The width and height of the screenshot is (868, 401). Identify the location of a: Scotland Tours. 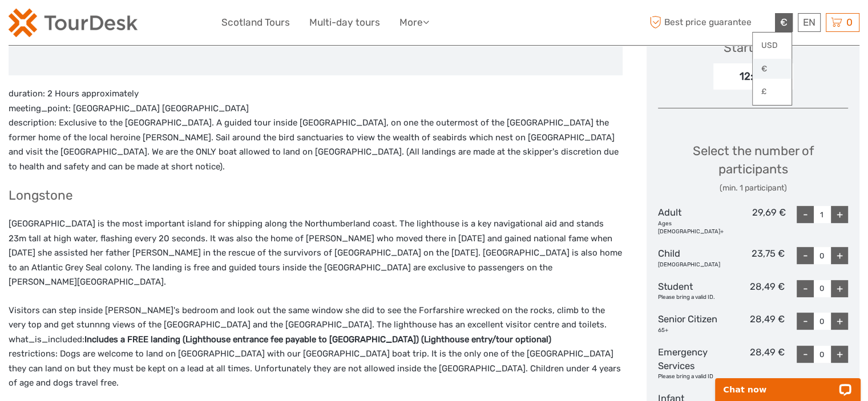
(256, 22).